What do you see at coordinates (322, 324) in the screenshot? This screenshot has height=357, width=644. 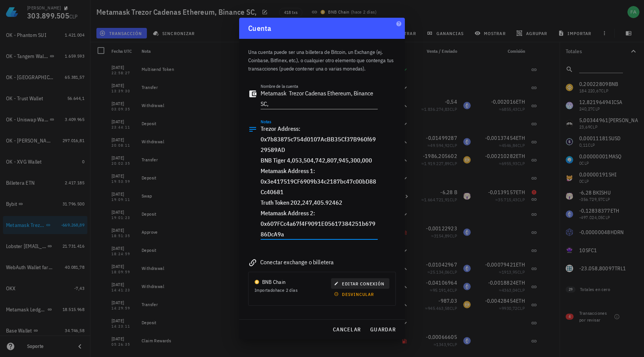 I see `div: Acciones` at bounding box center [322, 324].